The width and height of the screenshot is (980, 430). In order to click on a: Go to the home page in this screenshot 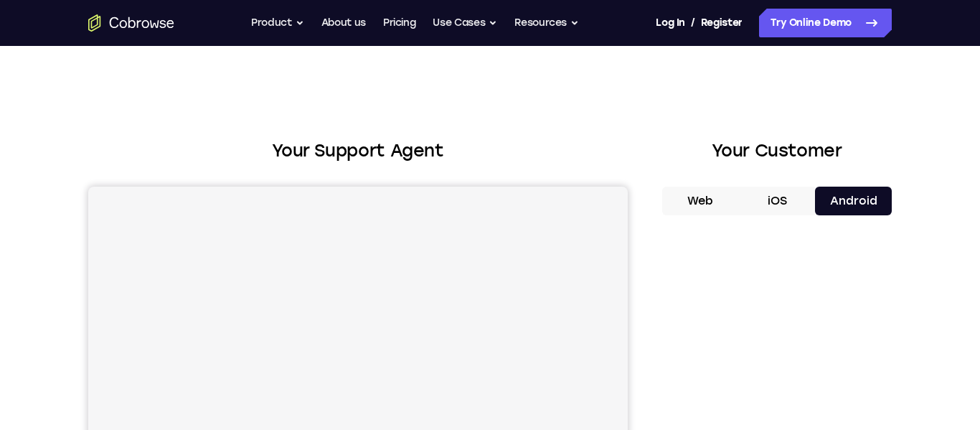, I will do `click(131, 23)`.